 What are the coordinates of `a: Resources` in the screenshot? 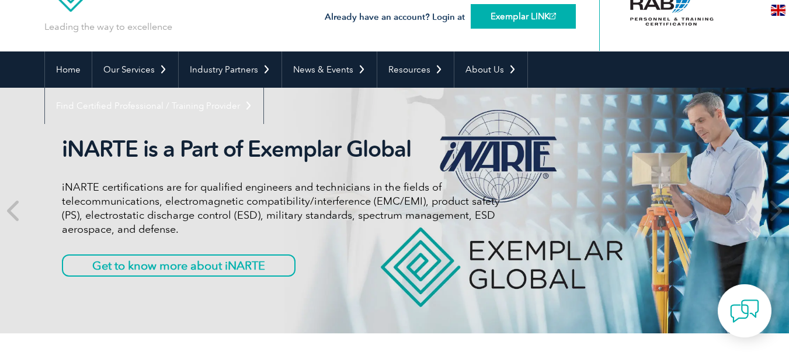 It's located at (415, 70).